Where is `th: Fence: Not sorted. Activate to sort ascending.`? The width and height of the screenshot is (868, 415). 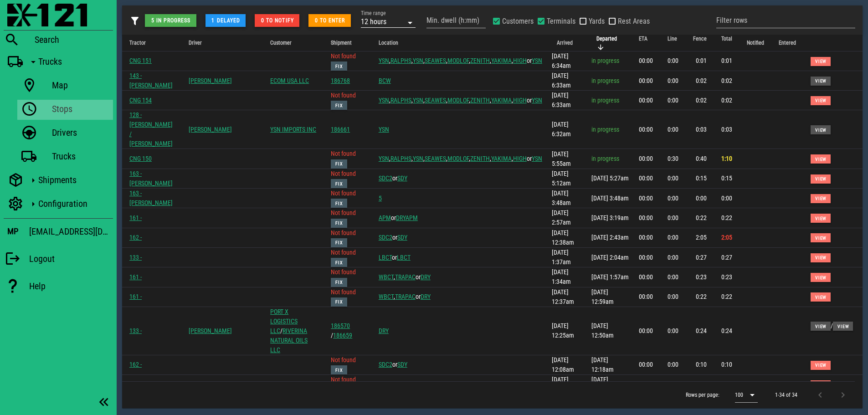 th: Fence: Not sorted. Activate to sort ascending. is located at coordinates (699, 43).